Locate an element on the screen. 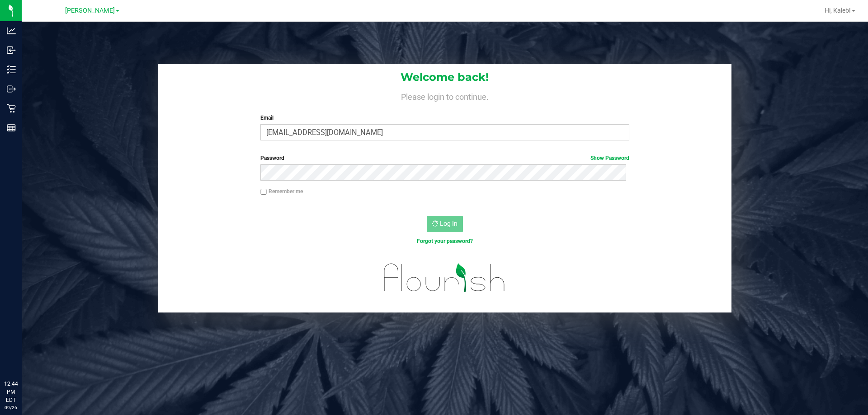 The height and width of the screenshot is (415, 868). inline-svg: Inbound is located at coordinates (12, 50).